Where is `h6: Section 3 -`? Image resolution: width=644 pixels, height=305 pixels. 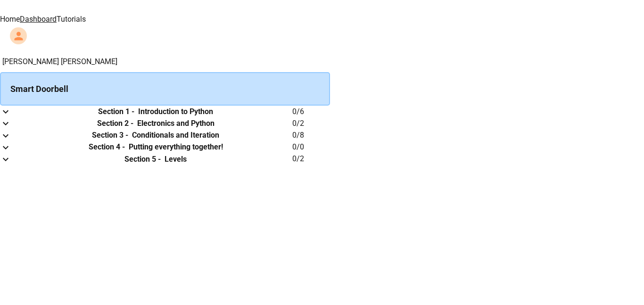
h6: Section 3 - is located at coordinates (110, 135).